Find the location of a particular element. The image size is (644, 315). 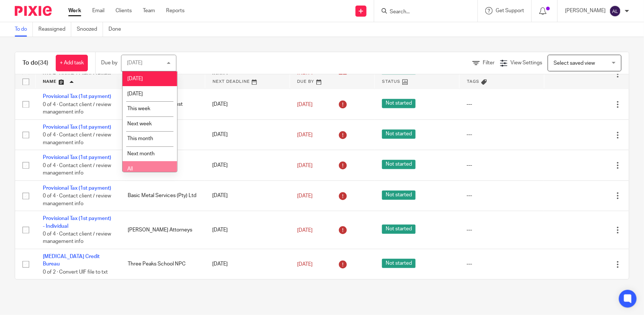

a: Provisional Tax (1st payment) - Individual is located at coordinates (77, 222).